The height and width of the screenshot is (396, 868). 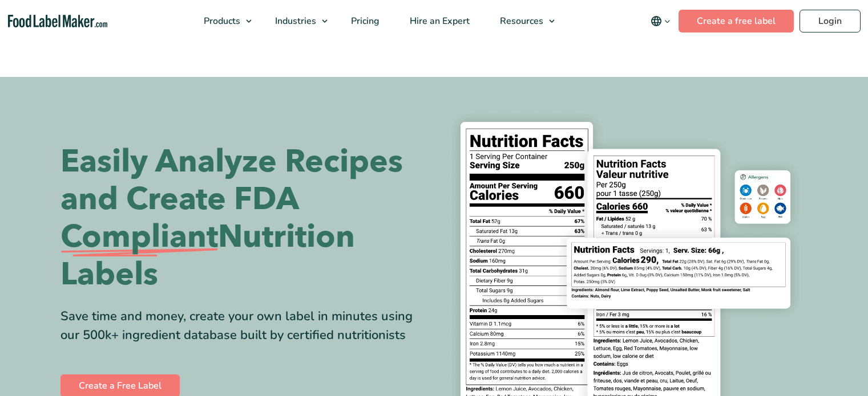 What do you see at coordinates (364, 21) in the screenshot?
I see `span: Pricing` at bounding box center [364, 21].